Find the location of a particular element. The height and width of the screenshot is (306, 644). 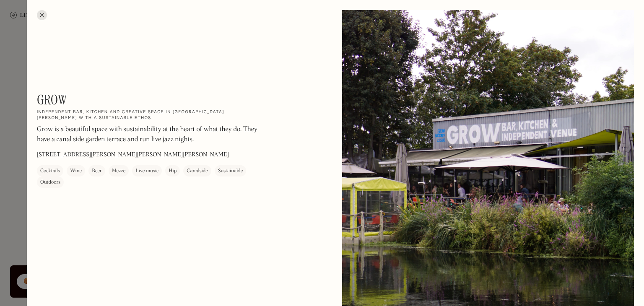

div: Hip is located at coordinates (172, 171).